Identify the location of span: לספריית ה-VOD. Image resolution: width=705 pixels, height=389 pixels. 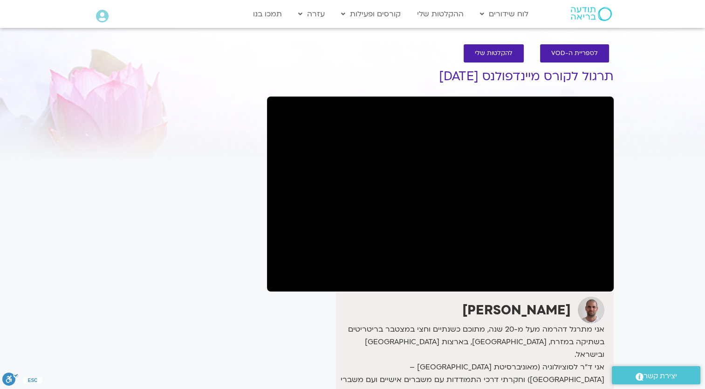
(575, 53).